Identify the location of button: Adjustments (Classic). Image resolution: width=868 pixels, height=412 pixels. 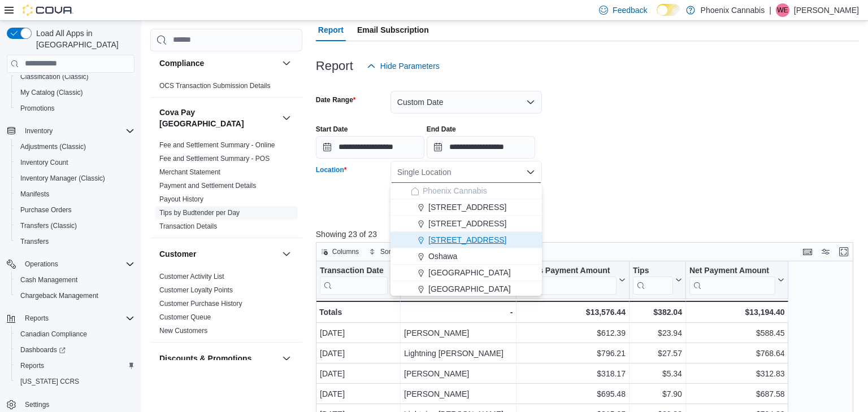
(75, 147).